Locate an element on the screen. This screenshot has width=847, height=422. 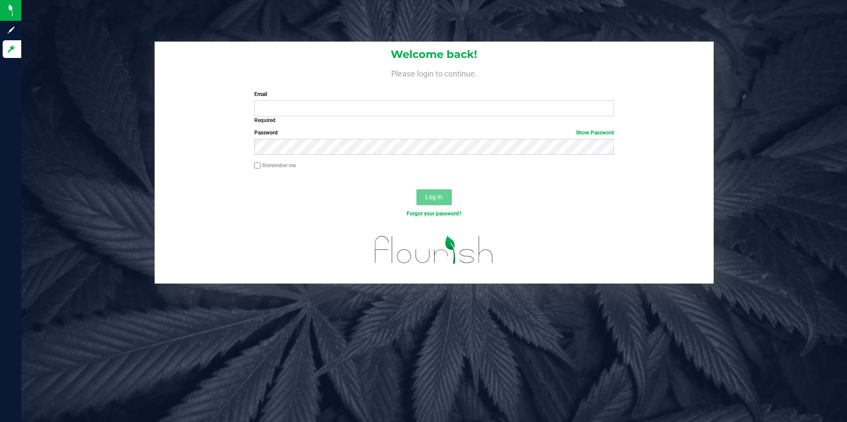
img: flourish_logo.svg is located at coordinates (434, 250).